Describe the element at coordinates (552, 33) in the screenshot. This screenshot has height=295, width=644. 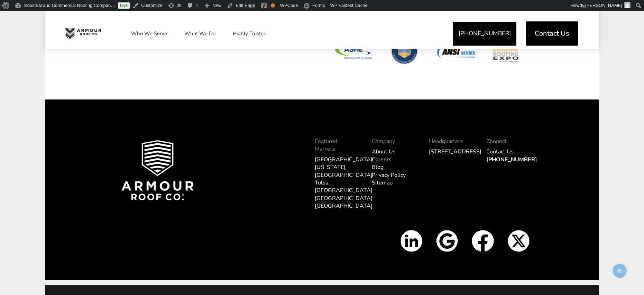
I see `span: Contact Us` at that location.